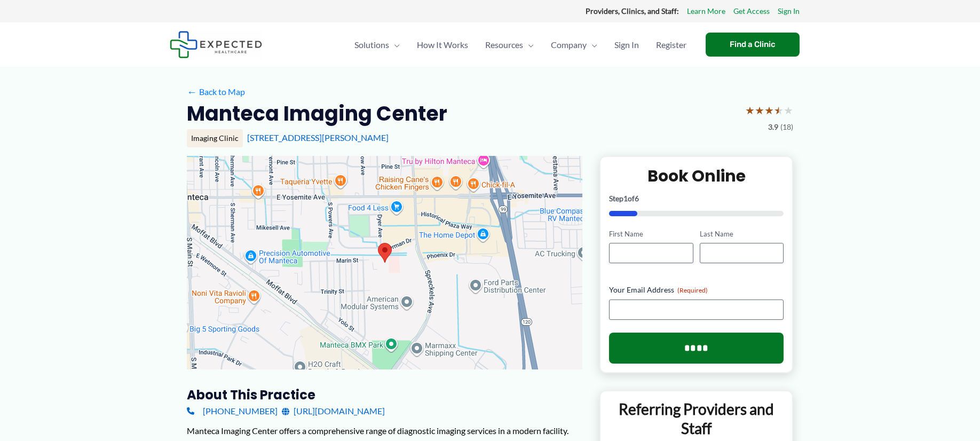  What do you see at coordinates (520, 45) in the screenshot?
I see `nav: Primary Site Navigation` at bounding box center [520, 45].